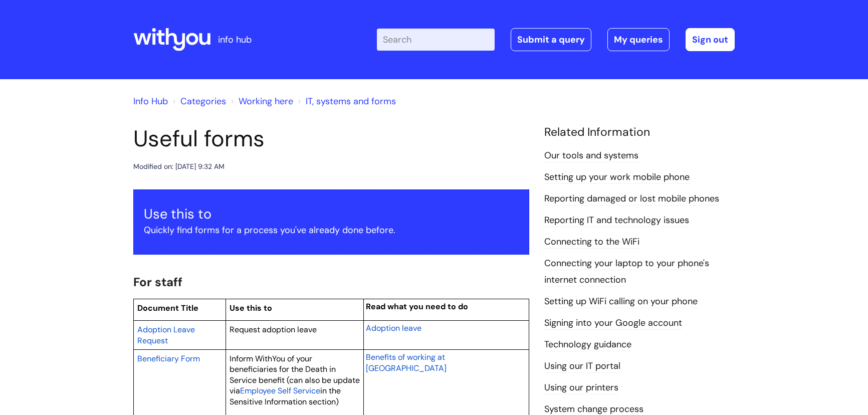 The width and height of the screenshot is (868, 415). What do you see at coordinates (616, 220) in the screenshot?
I see `a: Reporting IT and technology issues` at bounding box center [616, 220].